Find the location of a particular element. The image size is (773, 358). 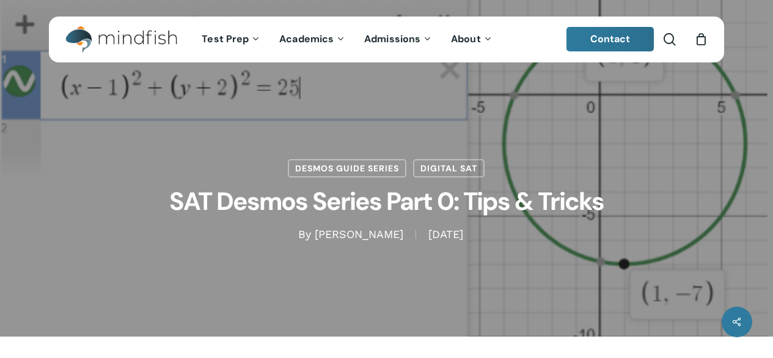

span: Academics is located at coordinates (306, 39).